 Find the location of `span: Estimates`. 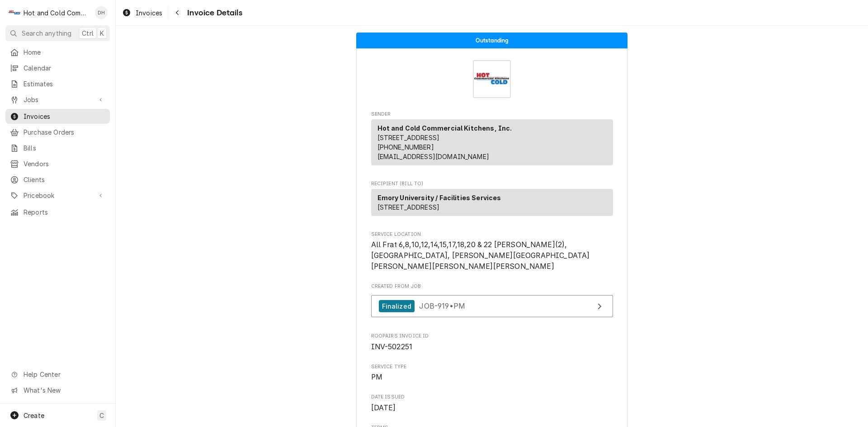

span: Estimates is located at coordinates (64, 84).